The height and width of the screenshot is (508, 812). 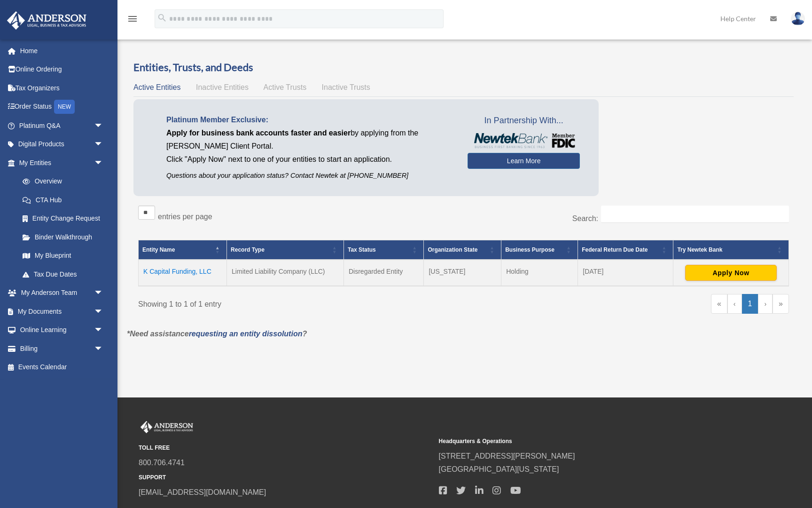 I want to click on span: Federal Return Due Date, so click(x=615, y=250).